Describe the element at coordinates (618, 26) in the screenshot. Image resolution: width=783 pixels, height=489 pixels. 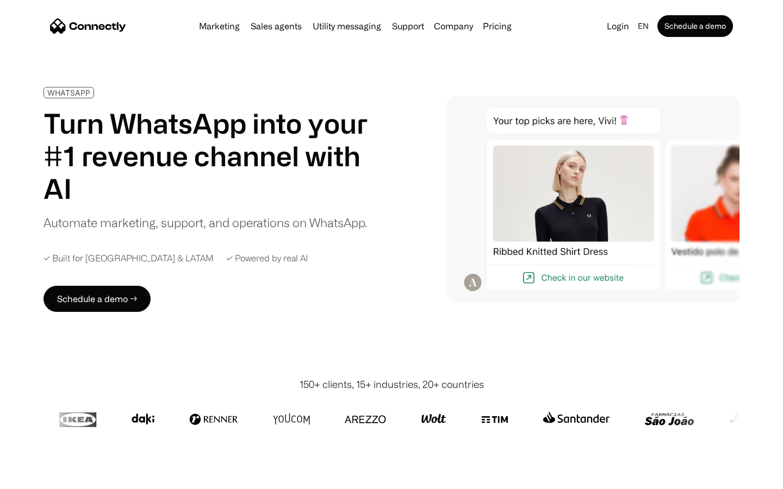
I see `a: Login` at that location.